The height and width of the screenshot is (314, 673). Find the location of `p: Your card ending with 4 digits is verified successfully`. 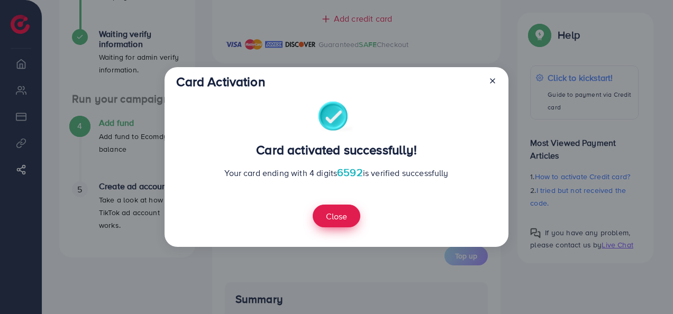

p: Your card ending with 4 digits is verified successfully is located at coordinates (336, 172).